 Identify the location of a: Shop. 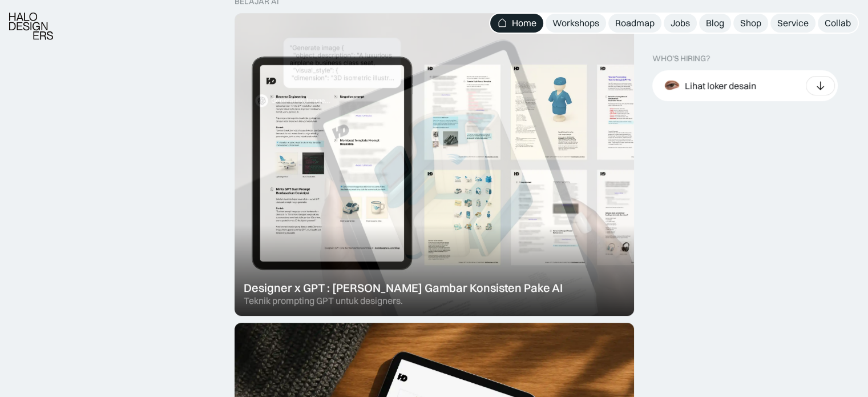
(751, 23).